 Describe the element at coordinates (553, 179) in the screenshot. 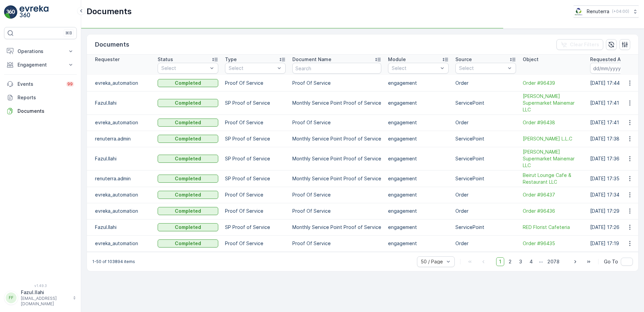

I see `a: Beirut Lounge Cafe & Restaurant LLC` at that location.